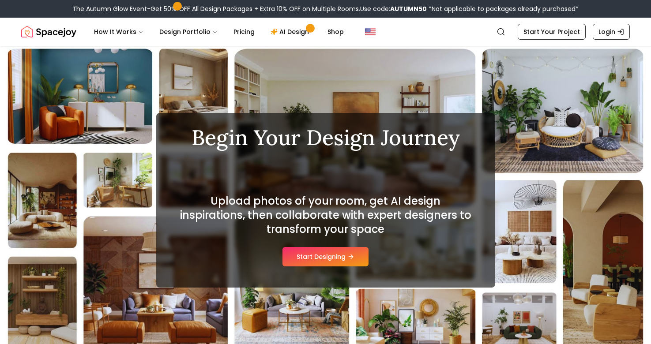 Image resolution: width=651 pixels, height=344 pixels. I want to click on h1: Begin Your Design Journey, so click(326, 138).